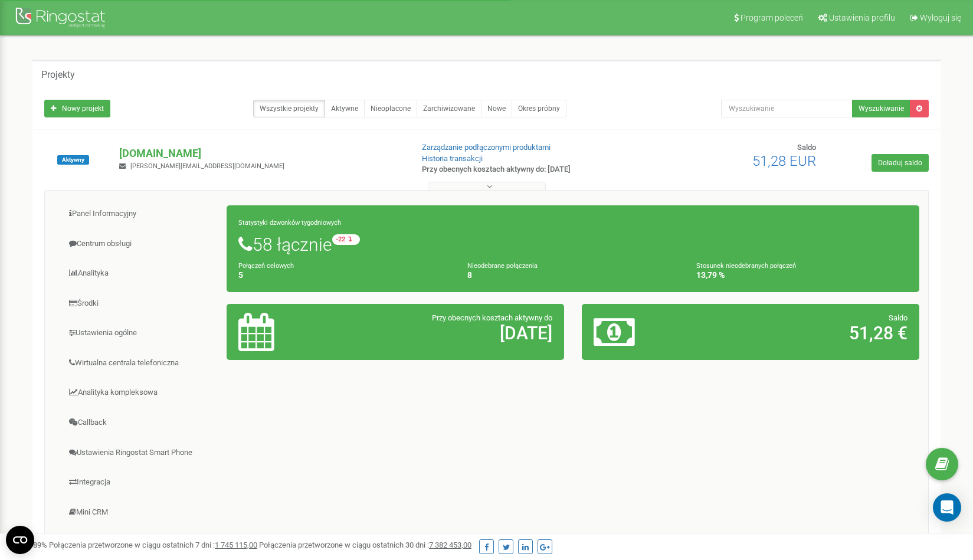 This screenshot has width=973, height=560. Describe the element at coordinates (141, 512) in the screenshot. I see `a: Mini CRM` at that location.